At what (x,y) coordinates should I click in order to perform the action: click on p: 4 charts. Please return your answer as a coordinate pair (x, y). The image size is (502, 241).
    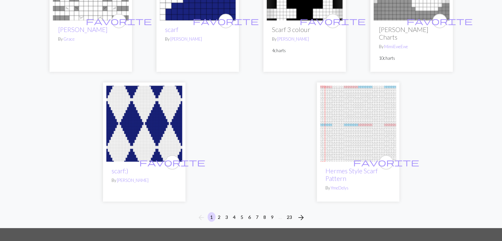
    Looking at the image, I should click on (305, 51).